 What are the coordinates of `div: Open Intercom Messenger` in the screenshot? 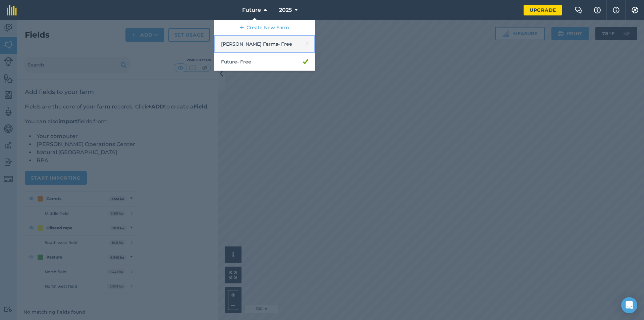 It's located at (629, 305).